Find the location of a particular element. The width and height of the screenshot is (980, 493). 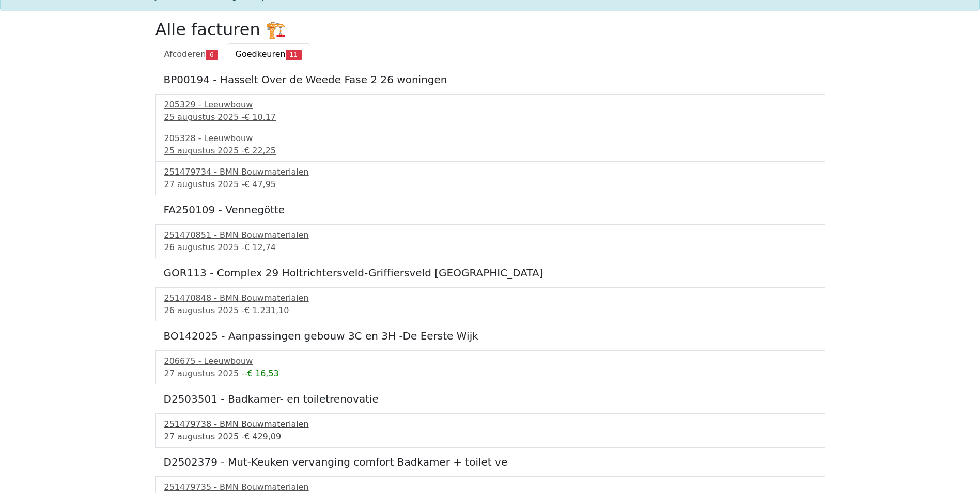

span: -€ 16,53 is located at coordinates (262, 373).